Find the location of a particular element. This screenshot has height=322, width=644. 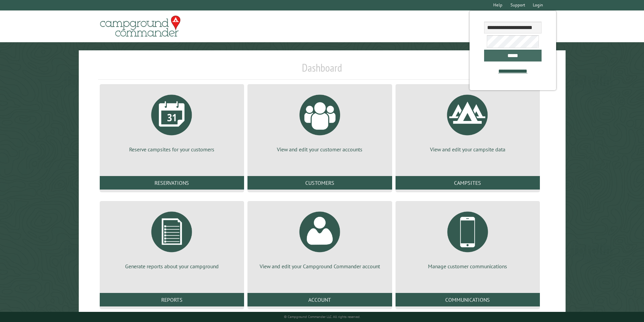

small: © Campground Commander LLC. All rights reserved. is located at coordinates (322, 317).